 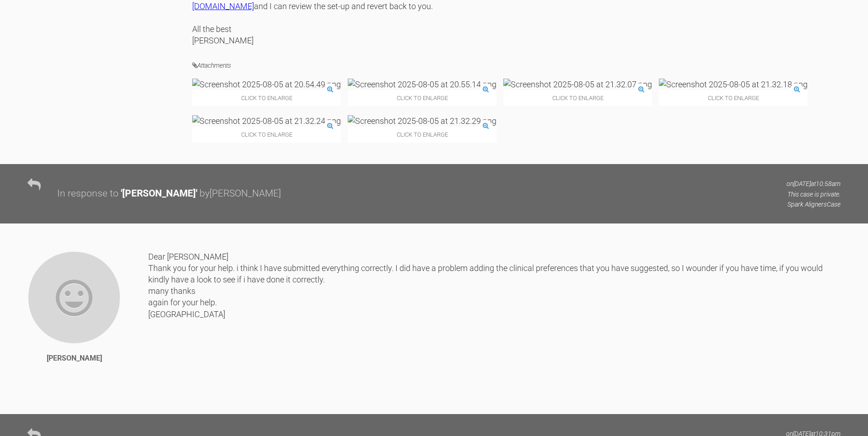 What do you see at coordinates (733, 84) in the screenshot?
I see `img: Screenshot 2025-08-05 at 21.32.18.png` at bounding box center [733, 84].